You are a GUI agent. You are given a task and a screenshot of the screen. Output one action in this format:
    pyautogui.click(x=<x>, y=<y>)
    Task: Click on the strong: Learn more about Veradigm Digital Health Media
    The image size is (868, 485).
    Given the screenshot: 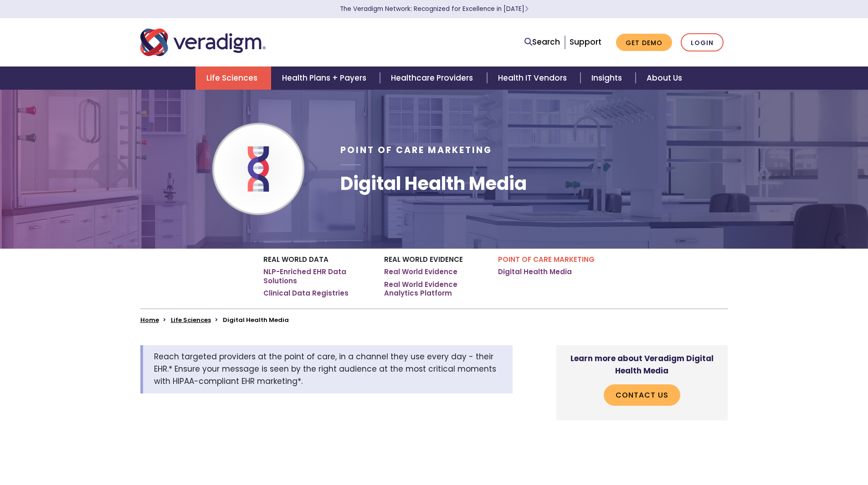 What is the action you would take?
    pyautogui.click(x=642, y=364)
    